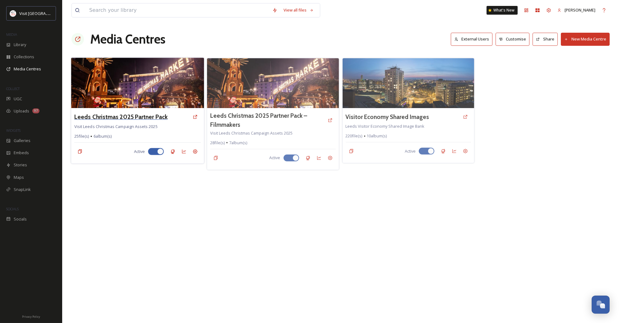  I want to click on span: Privacy Policy, so click(31, 316).